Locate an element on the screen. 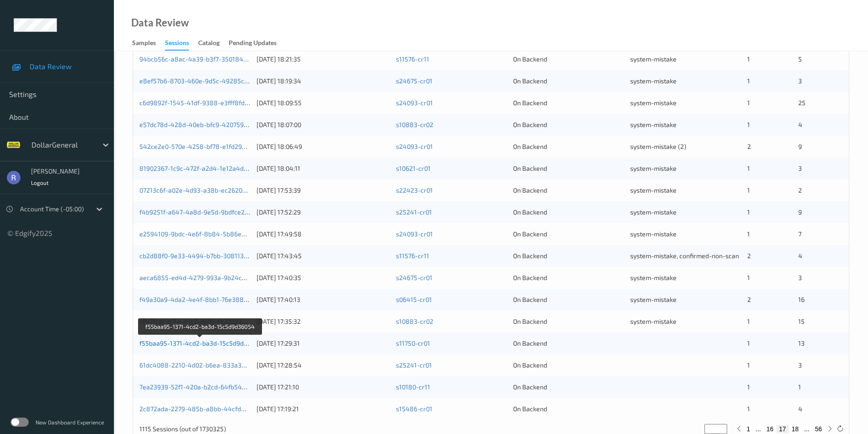 This screenshot has width=868, height=434. button: 18 is located at coordinates (795, 429).